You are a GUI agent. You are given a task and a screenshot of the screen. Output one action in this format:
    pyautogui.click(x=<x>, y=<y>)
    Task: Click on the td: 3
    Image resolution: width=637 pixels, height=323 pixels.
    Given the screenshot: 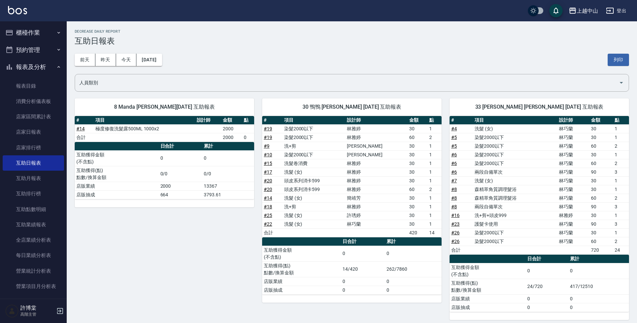 What is the action you would take?
    pyautogui.click(x=621, y=172)
    